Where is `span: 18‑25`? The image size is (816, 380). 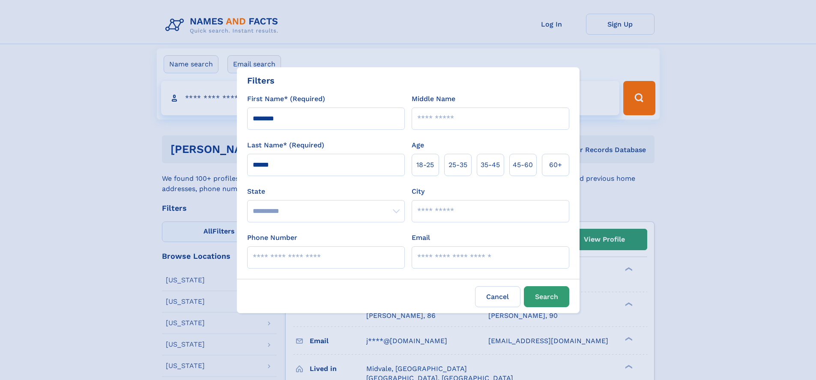
span: 18‑25 is located at coordinates (425, 165).